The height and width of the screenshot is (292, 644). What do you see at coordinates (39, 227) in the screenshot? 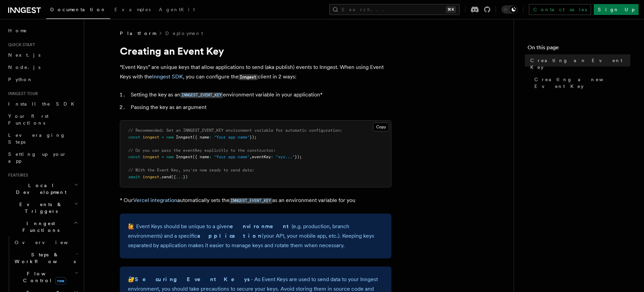
I see `span: Inngest Functions` at bounding box center [39, 227].